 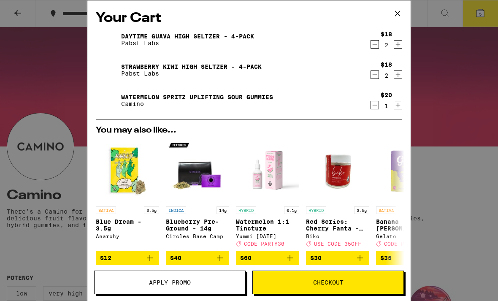 What do you see at coordinates (268, 195) in the screenshot?
I see `a: Open page for Watermelon 1:1 Tincture from Yummi Karma` at bounding box center [268, 195].